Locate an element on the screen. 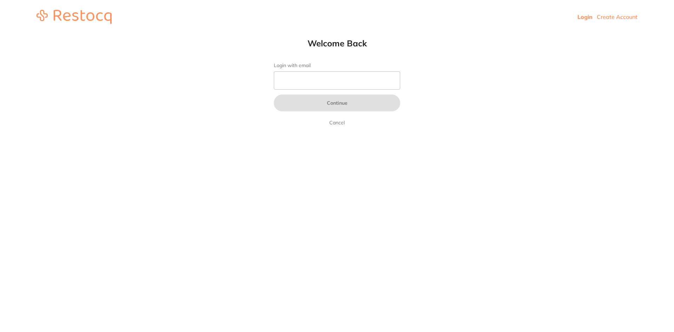 Image resolution: width=674 pixels, height=332 pixels. img: restocq_logo.svg is located at coordinates (74, 17).